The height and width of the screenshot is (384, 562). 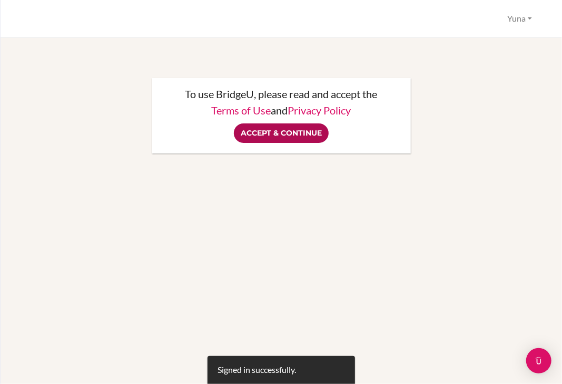 I want to click on a: Terms of Use, so click(x=241, y=110).